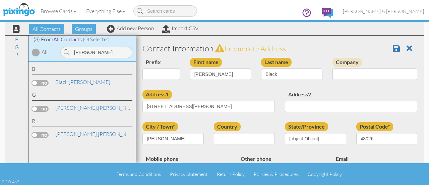  What do you see at coordinates (206, 62) in the screenshot?
I see `label: First name` at bounding box center [206, 62].